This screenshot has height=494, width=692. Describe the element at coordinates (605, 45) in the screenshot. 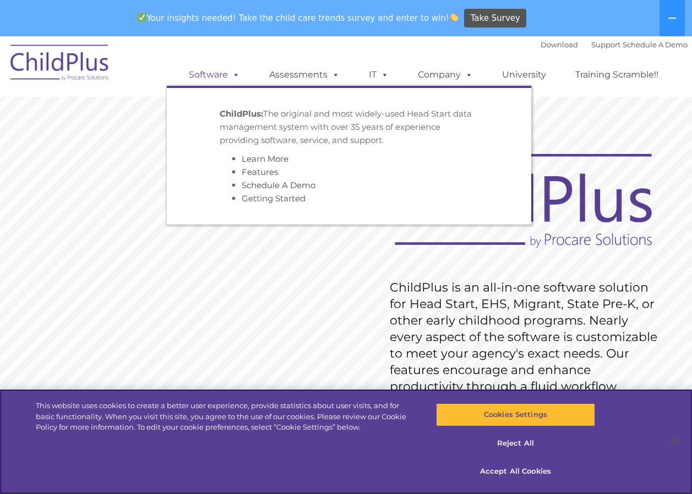

I see `a: Support` at that location.